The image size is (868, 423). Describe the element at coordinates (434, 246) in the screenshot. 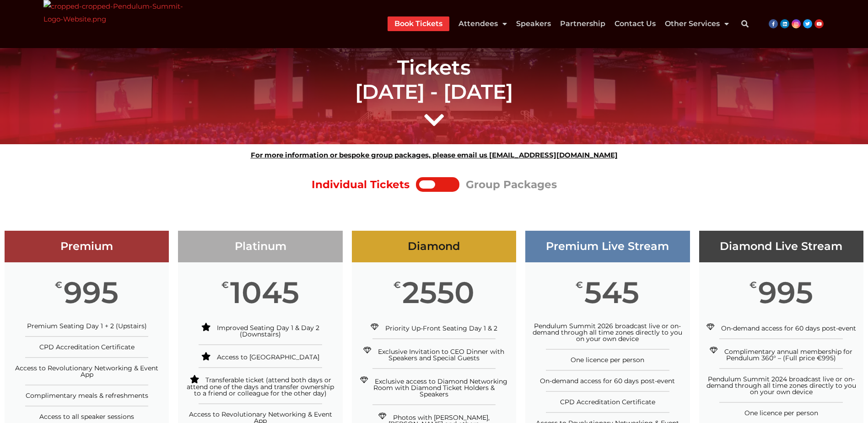

I see `h3: Diamond` at that location.